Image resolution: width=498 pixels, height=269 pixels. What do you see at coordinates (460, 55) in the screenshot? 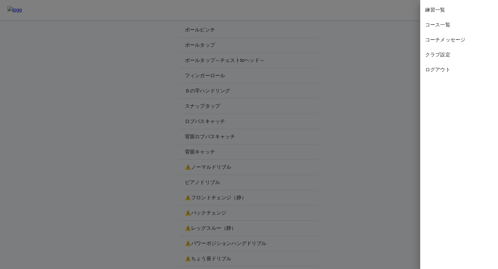
I see `span: クラブ設定` at bounding box center [460, 55].